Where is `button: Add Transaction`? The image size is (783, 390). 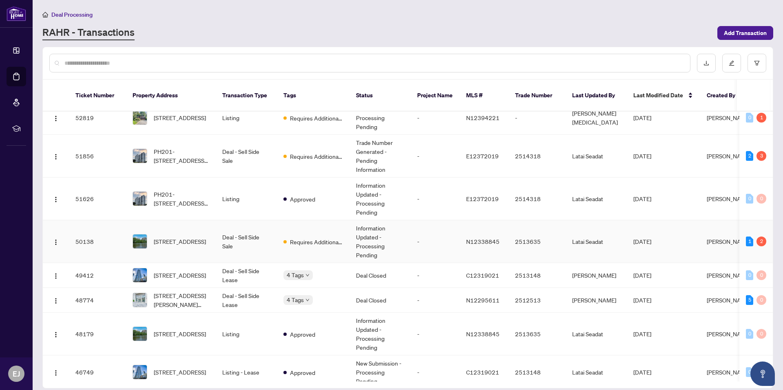 button: Add Transaction is located at coordinates (745, 33).